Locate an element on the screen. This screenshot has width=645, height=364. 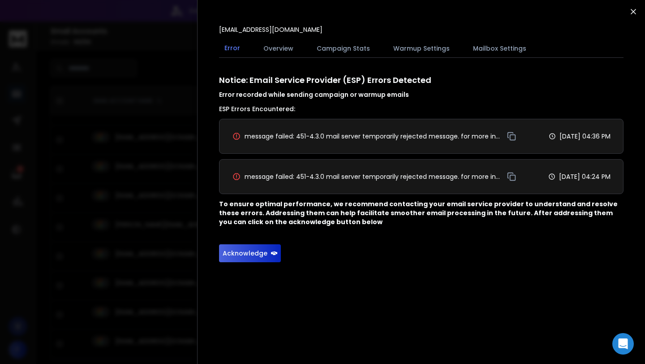
button: Error is located at coordinates (232, 48).